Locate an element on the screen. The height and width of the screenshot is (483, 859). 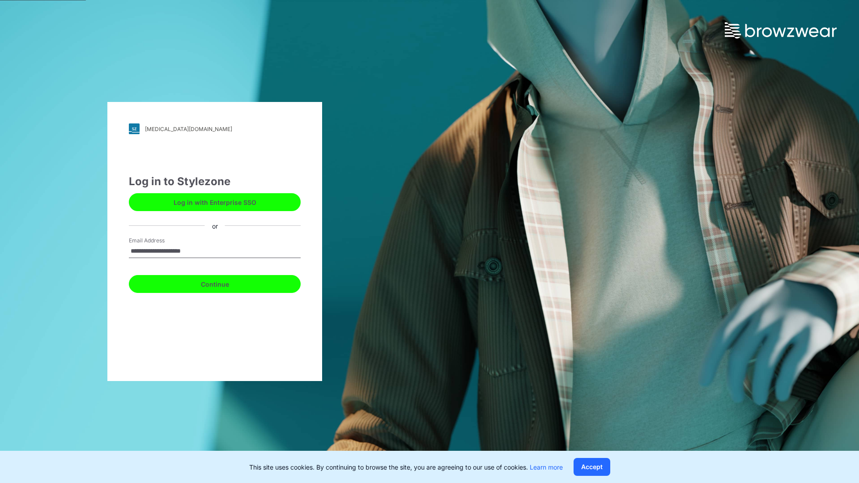
button: Continue is located at coordinates (215, 284).